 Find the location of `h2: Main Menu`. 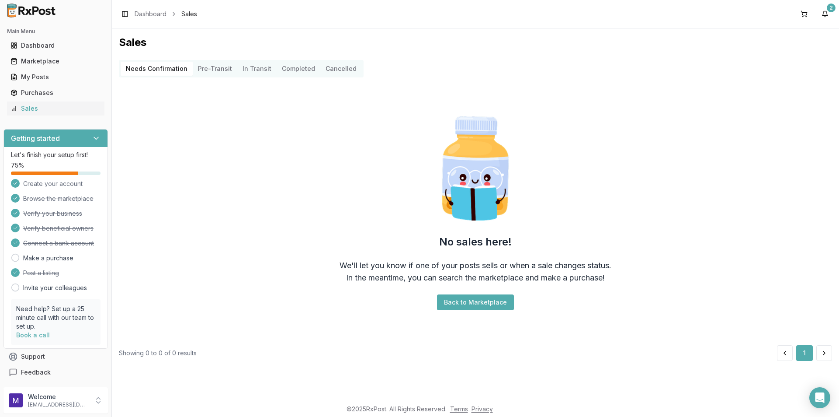

h2: Main Menu is located at coordinates (56, 31).